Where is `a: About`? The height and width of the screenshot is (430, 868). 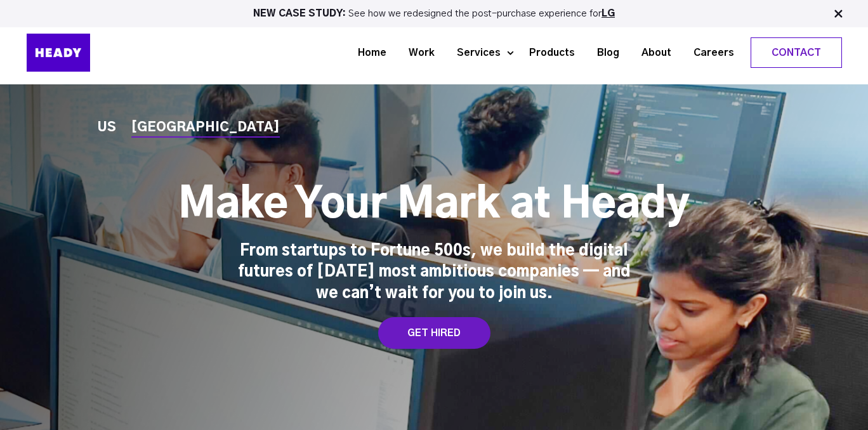 a: About is located at coordinates (651, 53).